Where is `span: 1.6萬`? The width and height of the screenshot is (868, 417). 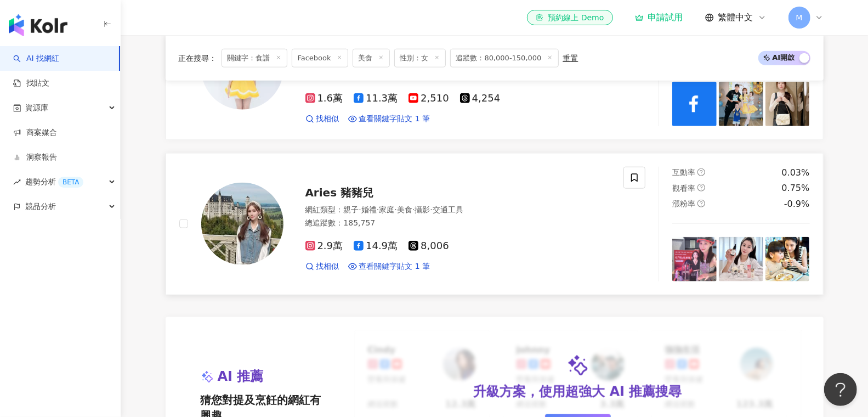
span: 1.6萬 is located at coordinates (324, 98).